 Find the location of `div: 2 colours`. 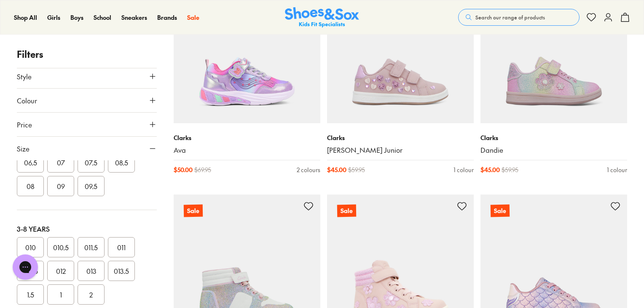

div: 2 colours is located at coordinates (308, 169).